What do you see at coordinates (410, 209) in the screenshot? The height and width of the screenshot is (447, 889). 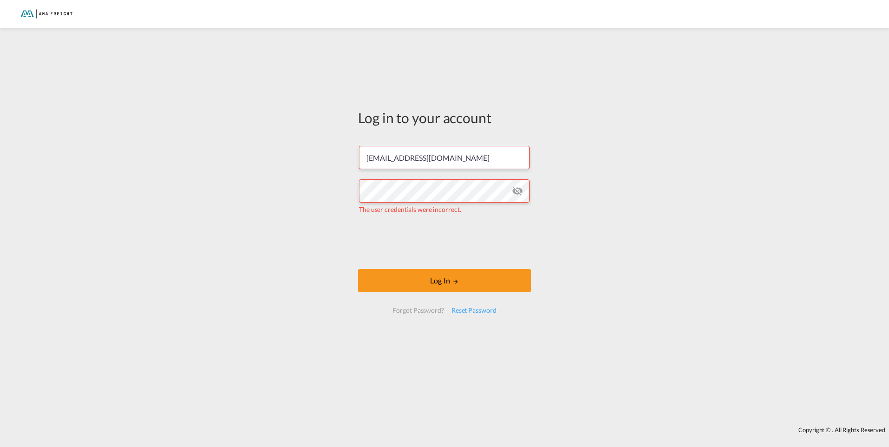 I see `span: The user credentials were incorrect.` at bounding box center [410, 209].